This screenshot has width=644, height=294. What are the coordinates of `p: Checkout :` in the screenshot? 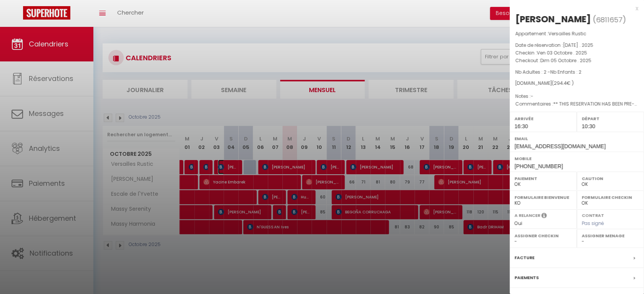 It's located at (577, 61).